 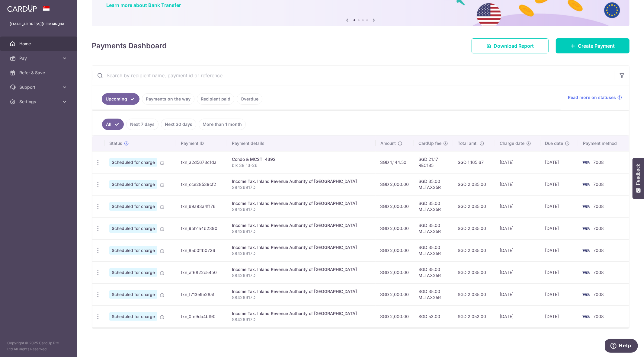 What do you see at coordinates (201, 317) in the screenshot?
I see `td: txn_0fe9da4bf90` at bounding box center [201, 317].